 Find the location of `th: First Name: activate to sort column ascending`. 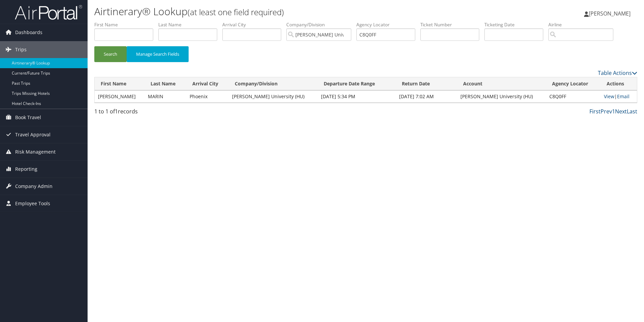

th: First Name: activate to sort column ascending is located at coordinates (119, 84).